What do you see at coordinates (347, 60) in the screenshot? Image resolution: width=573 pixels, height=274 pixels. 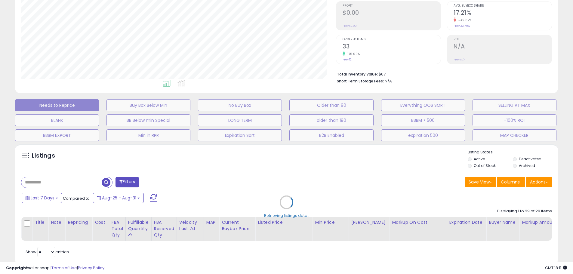 I see `small: Prev: 12` at bounding box center [347, 60].